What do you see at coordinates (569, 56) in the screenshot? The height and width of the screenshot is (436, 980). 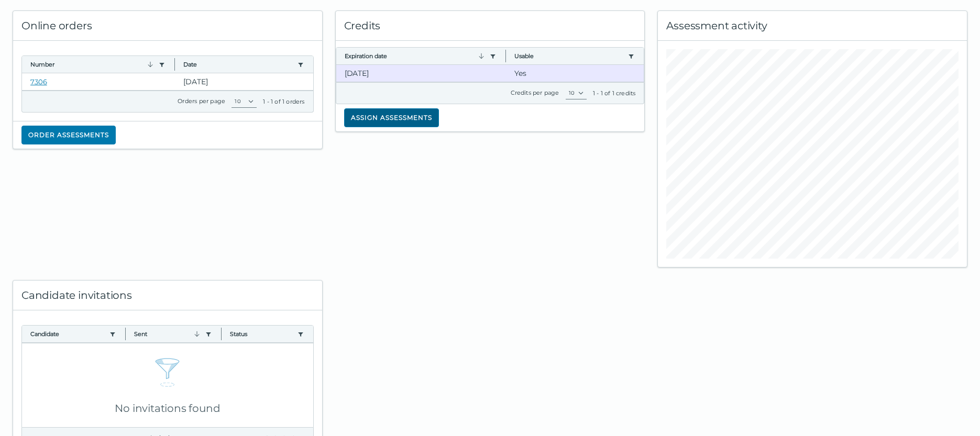 I see `button: Usable` at bounding box center [569, 56].